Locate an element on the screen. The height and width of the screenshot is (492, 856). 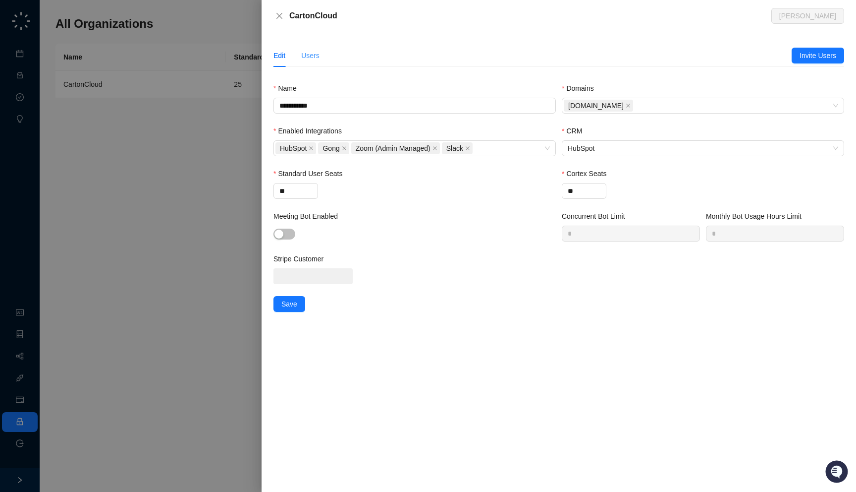
button: Start new chat is located at coordinates (174, 99).